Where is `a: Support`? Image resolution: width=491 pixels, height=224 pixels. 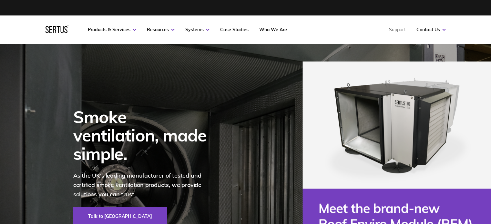 a: Support is located at coordinates (398, 30).